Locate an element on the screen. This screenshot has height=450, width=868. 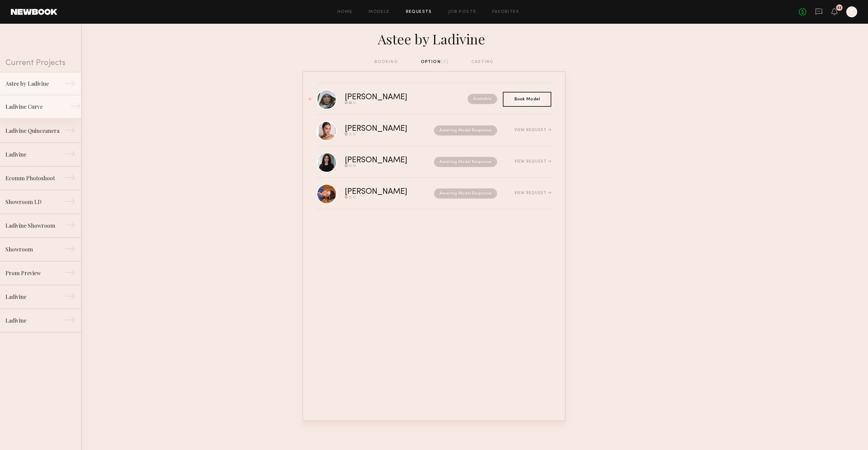
div: Ladivine Quinceanera is located at coordinates (35, 131).